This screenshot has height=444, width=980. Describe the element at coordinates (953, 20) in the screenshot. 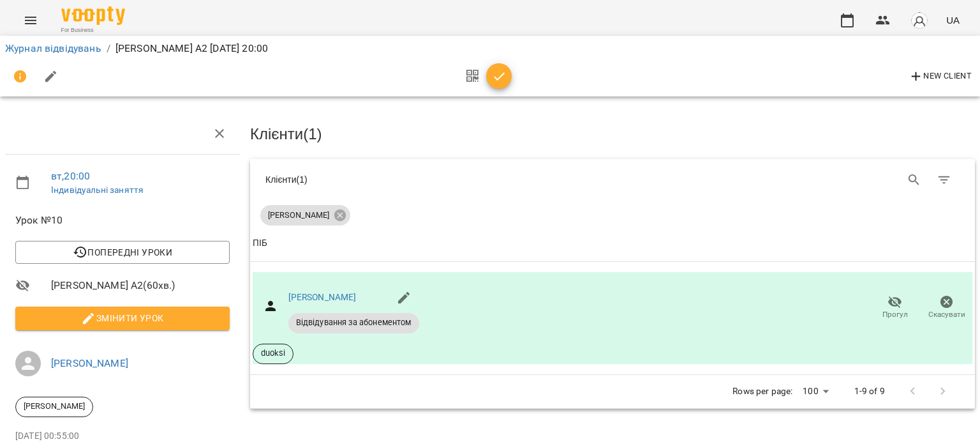

I see `span: UA` at that location.